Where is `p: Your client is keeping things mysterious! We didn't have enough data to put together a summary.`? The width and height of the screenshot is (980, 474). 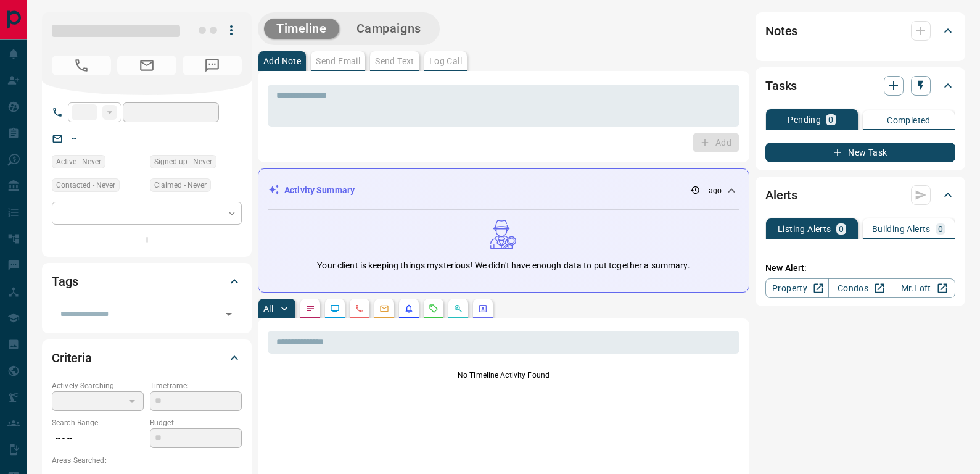 p: Your client is keeping things mysterious! We didn't have enough data to put together a summary. is located at coordinates (503, 265).